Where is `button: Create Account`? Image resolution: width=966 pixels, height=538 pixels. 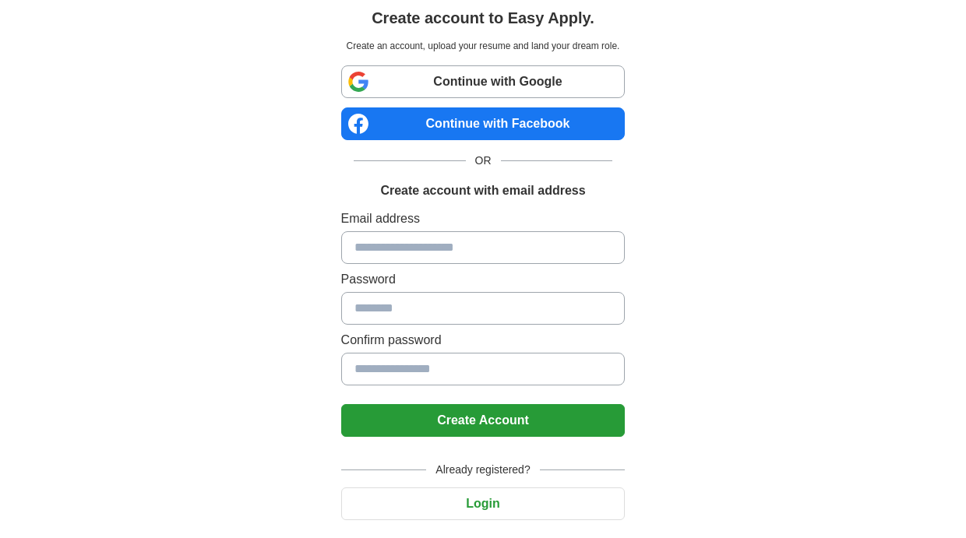 button: Create Account is located at coordinates (483, 421).